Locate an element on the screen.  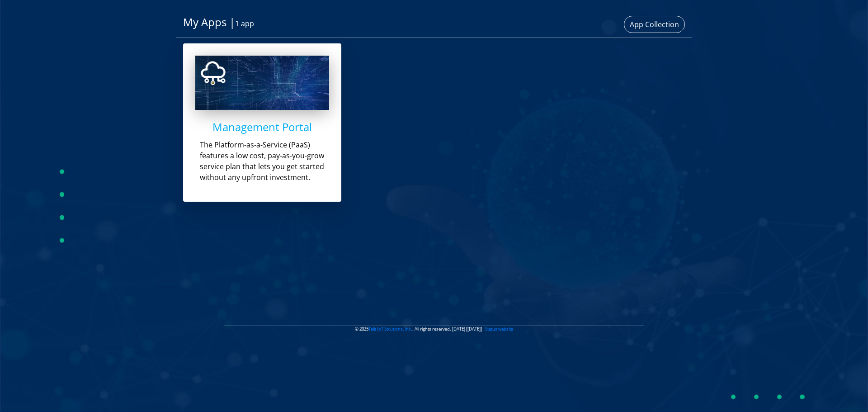
h4: Management Portal is located at coordinates (262, 127).